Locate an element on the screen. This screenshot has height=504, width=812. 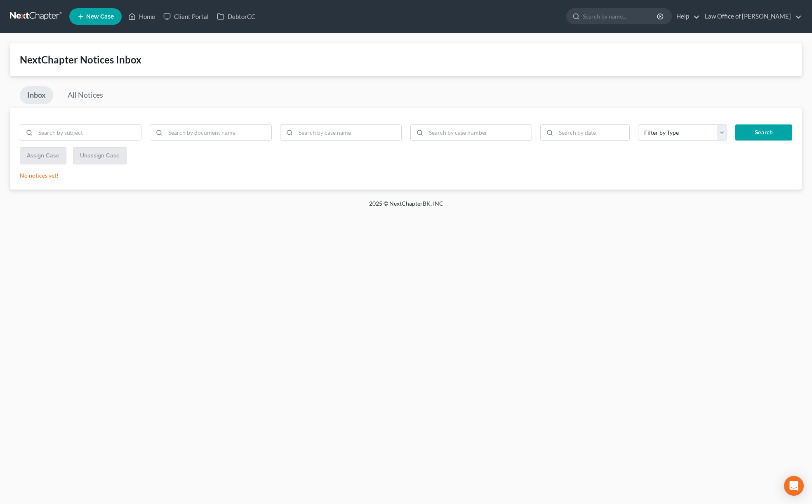
a: Help is located at coordinates (686, 17).